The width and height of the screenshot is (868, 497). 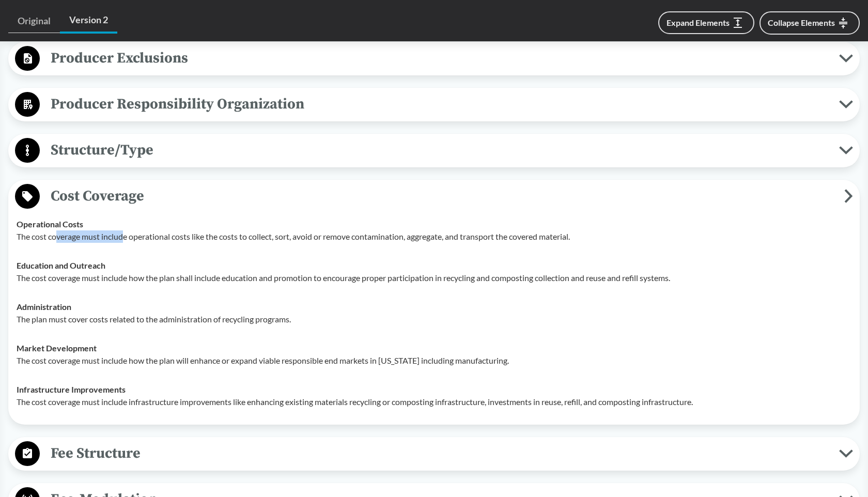 I want to click on span: Fee Structure, so click(x=439, y=453).